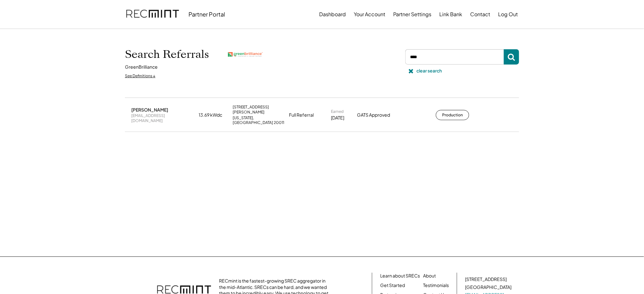 The height and width of the screenshot is (294, 644). What do you see at coordinates (153, 15) in the screenshot?
I see `img: recmint-logotype%403x.png` at bounding box center [153, 15].